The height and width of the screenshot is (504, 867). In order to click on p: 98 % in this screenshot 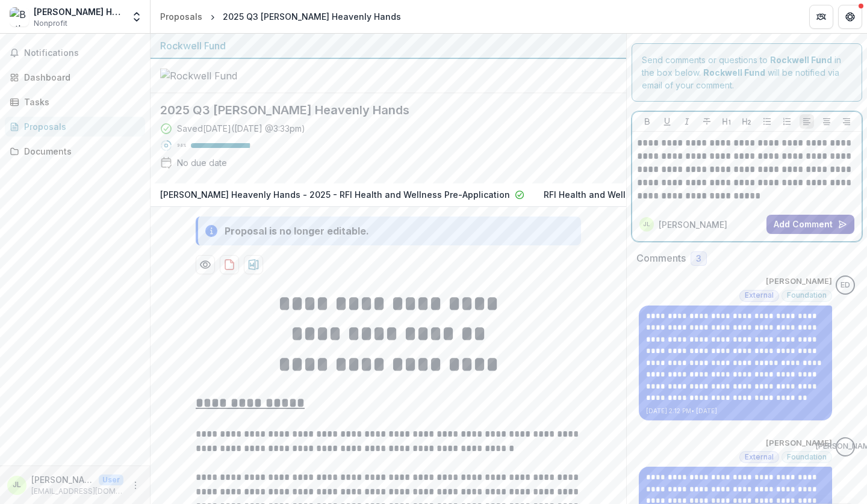, I will do `click(181, 146)`.